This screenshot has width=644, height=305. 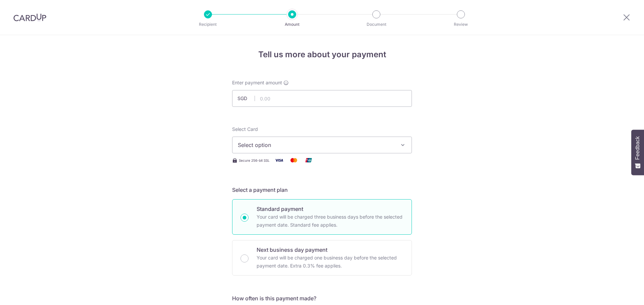 I want to click on input: 0.00, so click(x=322, y=99).